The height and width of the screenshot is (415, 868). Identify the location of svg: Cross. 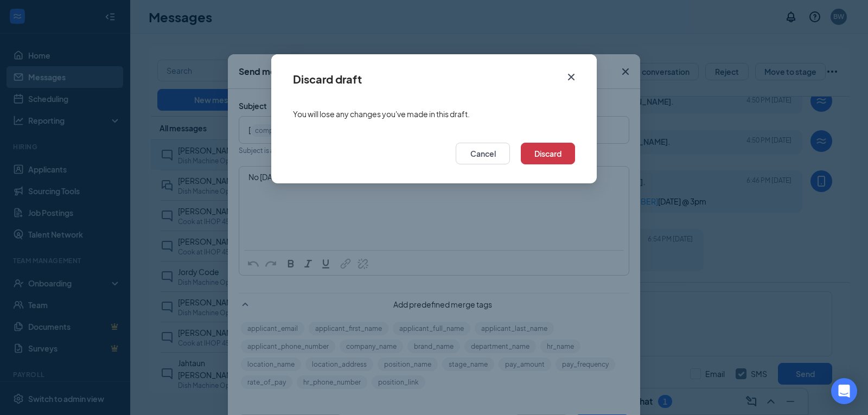
(571, 77).